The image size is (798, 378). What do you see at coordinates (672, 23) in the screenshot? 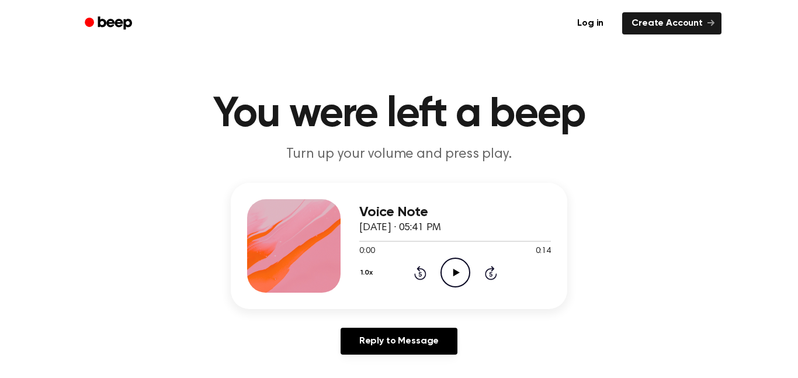
I see `a: Create Account` at bounding box center [672, 23].